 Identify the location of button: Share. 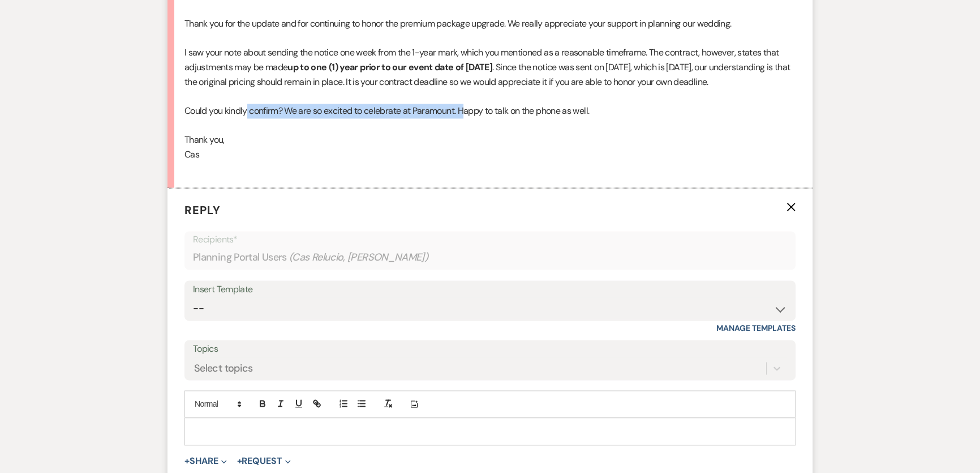
(206, 461).